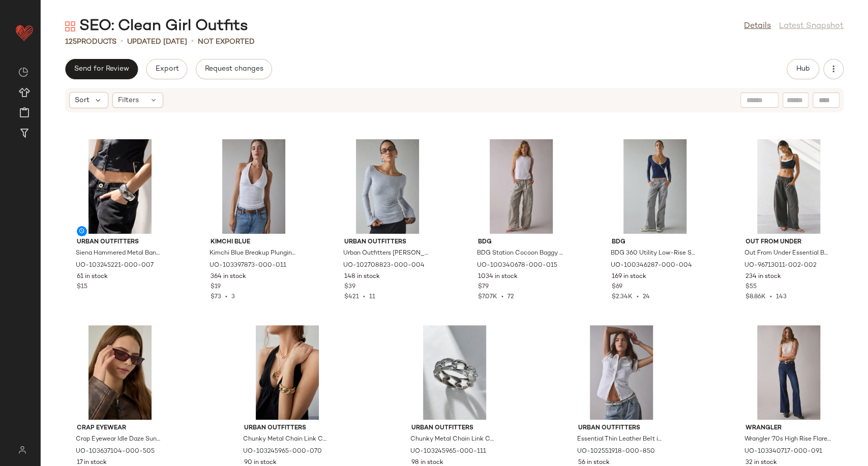  What do you see at coordinates (781, 266) in the screenshot?
I see `span: UO-96713011-002-002` at bounding box center [781, 266].